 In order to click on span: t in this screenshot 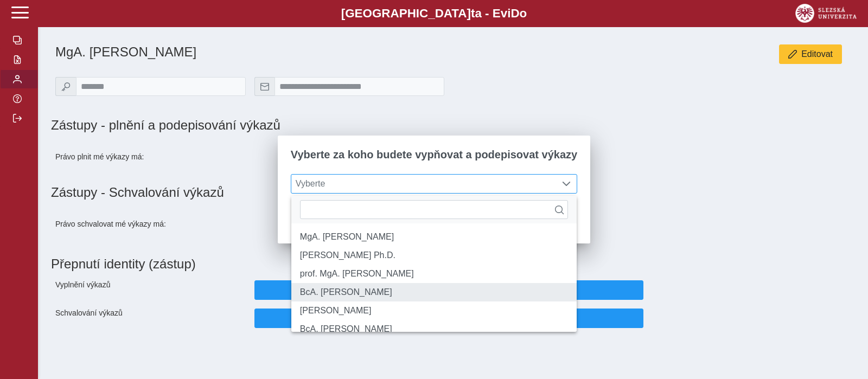, I will do `click(473, 13)`.